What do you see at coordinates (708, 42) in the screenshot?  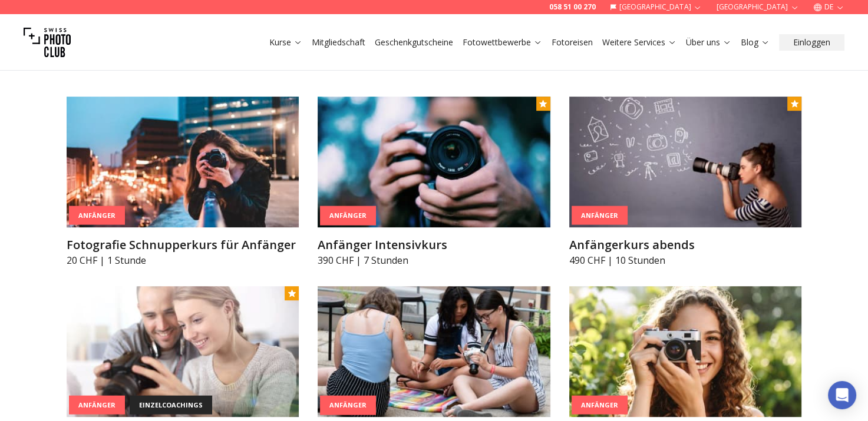 I see `button: Über uns` at bounding box center [708, 42].